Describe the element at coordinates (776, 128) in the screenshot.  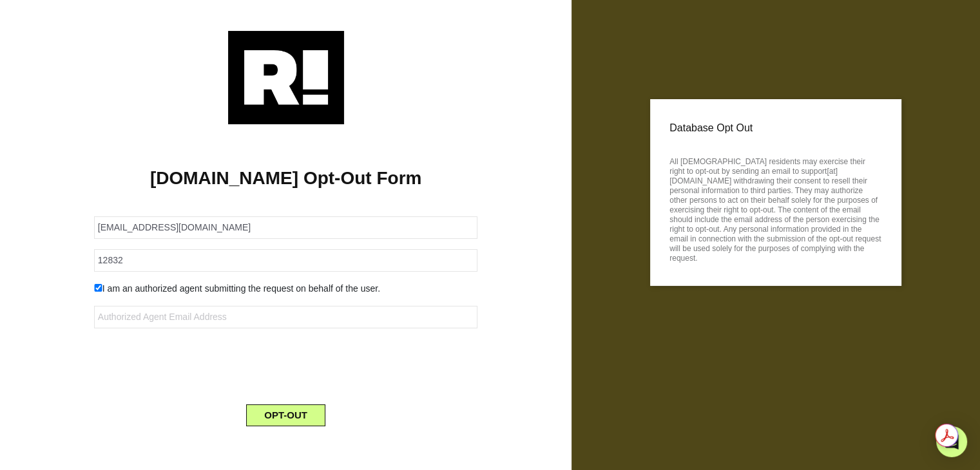
I see `p: Database Opt Out` at that location.